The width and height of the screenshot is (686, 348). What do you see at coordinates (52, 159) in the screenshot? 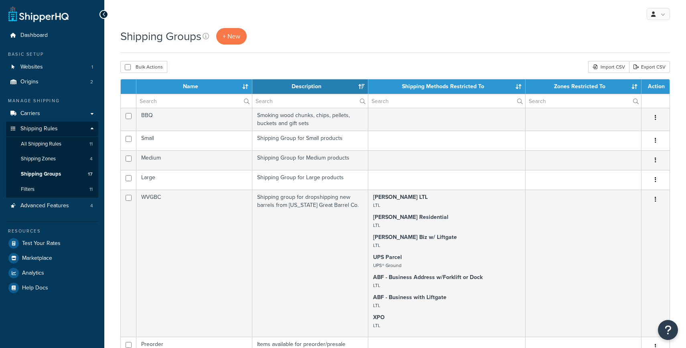
I see `a: Shipping Zones 4` at bounding box center [52, 159].